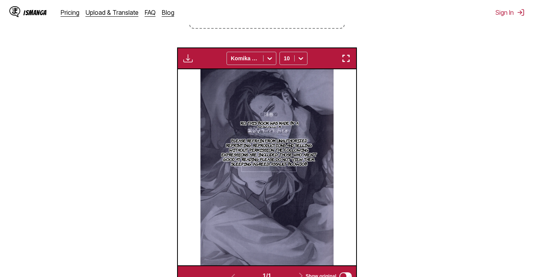  What do you see at coordinates (112, 12) in the screenshot?
I see `a: Upload & Translate` at bounding box center [112, 12].